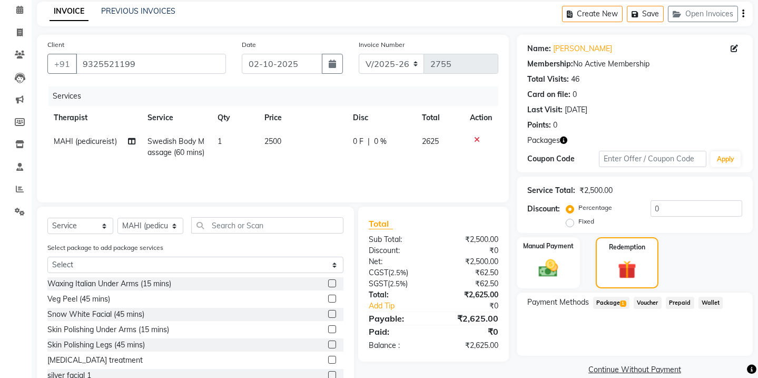 This screenshot has height=378, width=758. What do you see at coordinates (176, 146) in the screenshot?
I see `span: Swedish Body Massage (60 mins)` at bounding box center [176, 146].